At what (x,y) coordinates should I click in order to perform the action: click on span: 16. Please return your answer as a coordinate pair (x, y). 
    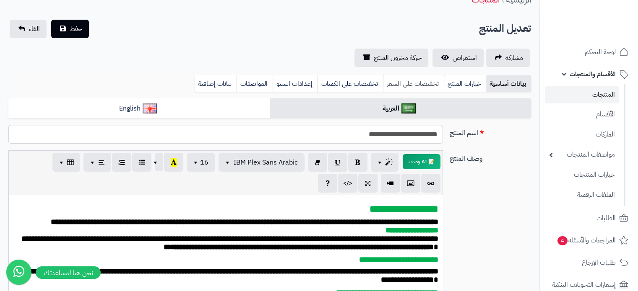
    Looking at the image, I should click on (204, 163).